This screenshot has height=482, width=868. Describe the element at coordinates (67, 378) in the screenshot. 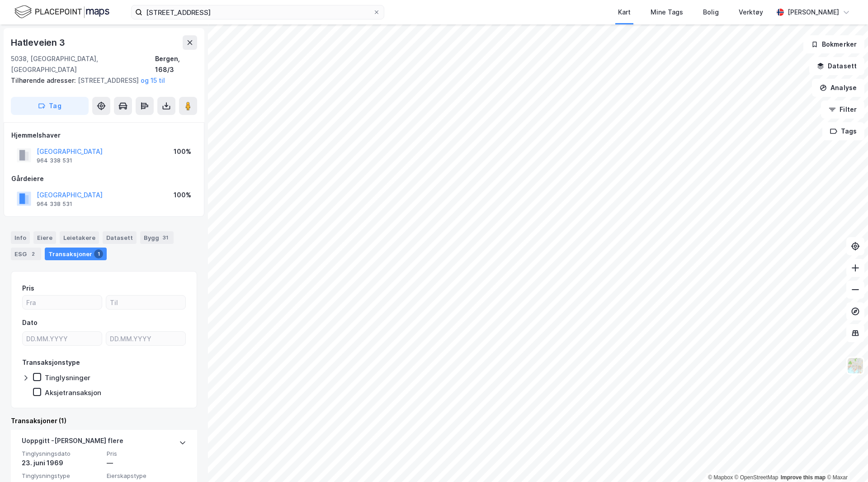

I see `div: Tinglysninger` at that location.